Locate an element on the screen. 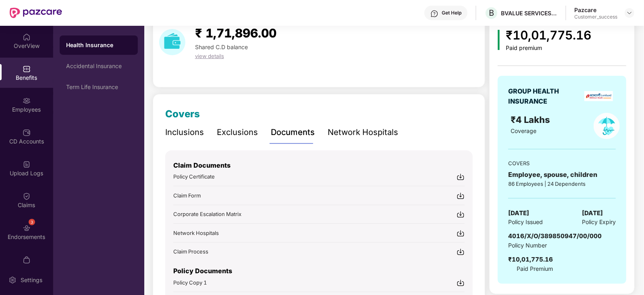 Image resolution: width=644 pixels, height=295 pixels. img: svg+xml;base64,PHN2ZyBpZD0iQ0RfQWNjb3VudHMiIGRhdGEtbmFtZT0iQ0QgQWNjb3VudHMiIHhtbG5zPSJodHRwOi8vd3... is located at coordinates (27, 132).